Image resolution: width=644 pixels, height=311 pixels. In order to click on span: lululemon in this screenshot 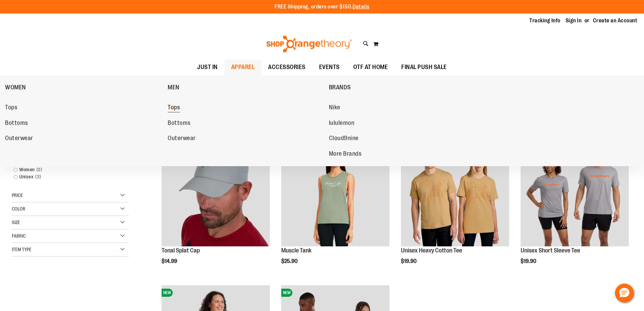, I will do `click(342, 123)`.